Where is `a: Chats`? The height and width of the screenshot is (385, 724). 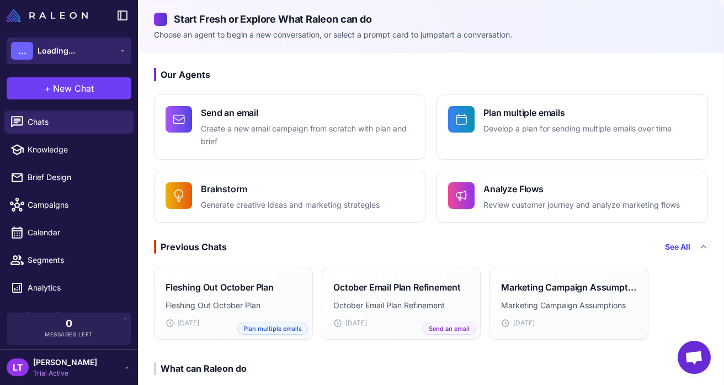
a: Chats is located at coordinates (69, 122).